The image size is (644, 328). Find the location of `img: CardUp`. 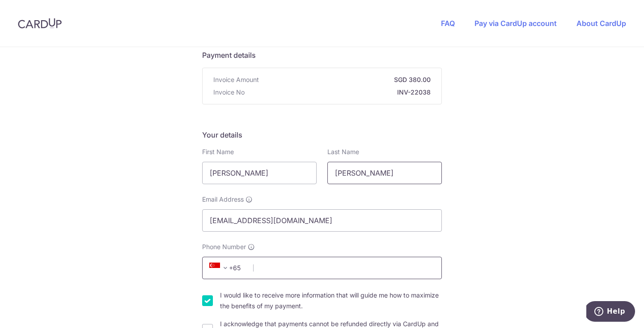

img: CardUp is located at coordinates (40, 23).